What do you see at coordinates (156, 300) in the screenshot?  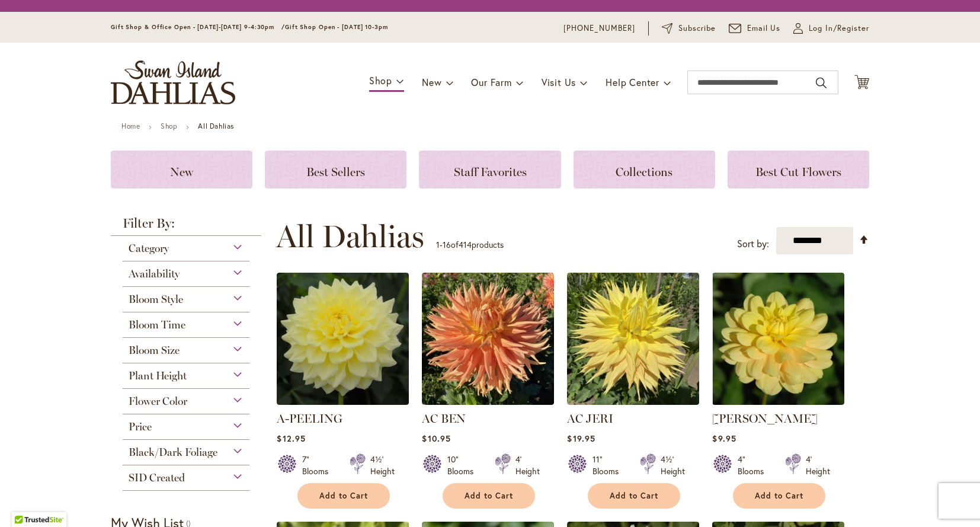 I see `span: Bloom Style` at bounding box center [156, 300].